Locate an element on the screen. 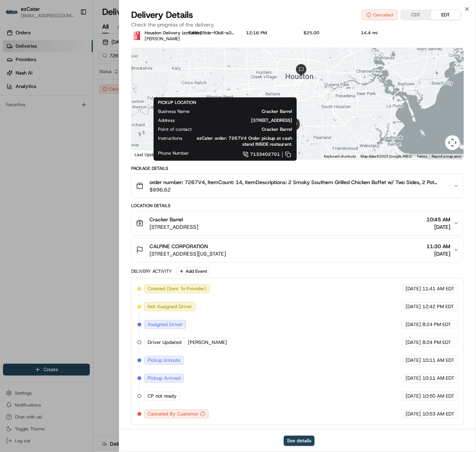 The image size is (476, 452). div: Delivery Activity is located at coordinates (152, 271).